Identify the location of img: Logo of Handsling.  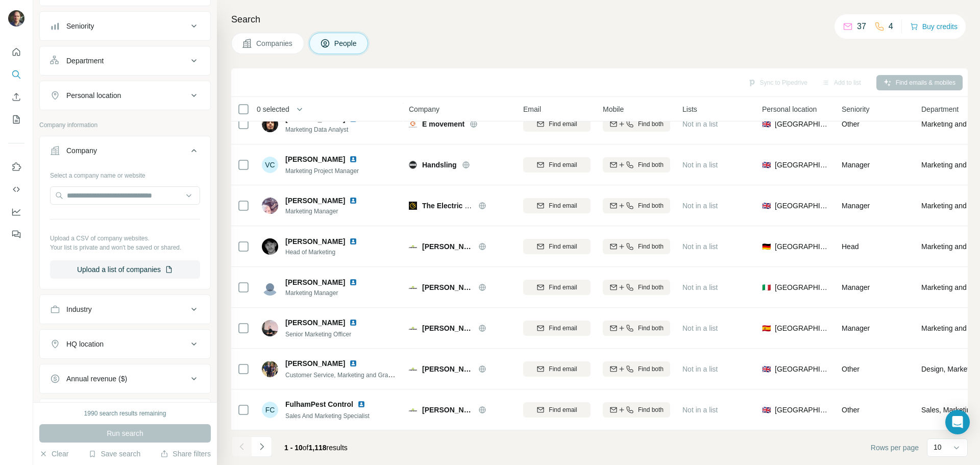
(413, 165).